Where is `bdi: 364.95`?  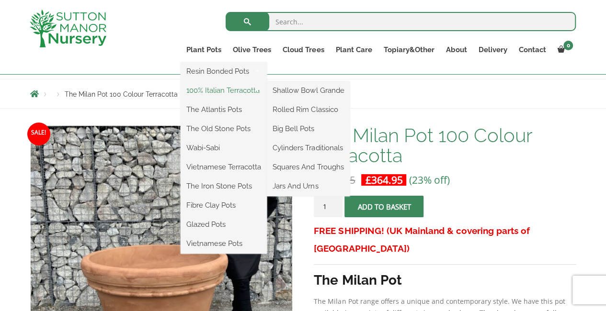
bdi: 364.95 is located at coordinates (383, 180).